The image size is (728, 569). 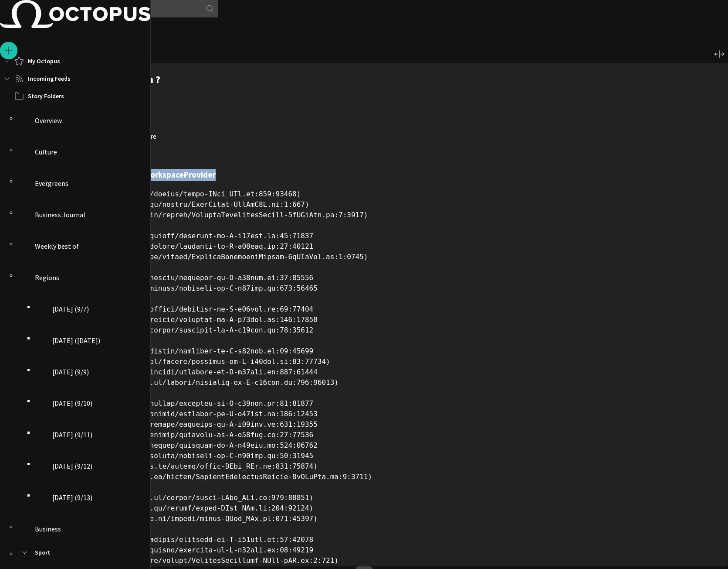 I want to click on p: Culture, so click(x=46, y=152).